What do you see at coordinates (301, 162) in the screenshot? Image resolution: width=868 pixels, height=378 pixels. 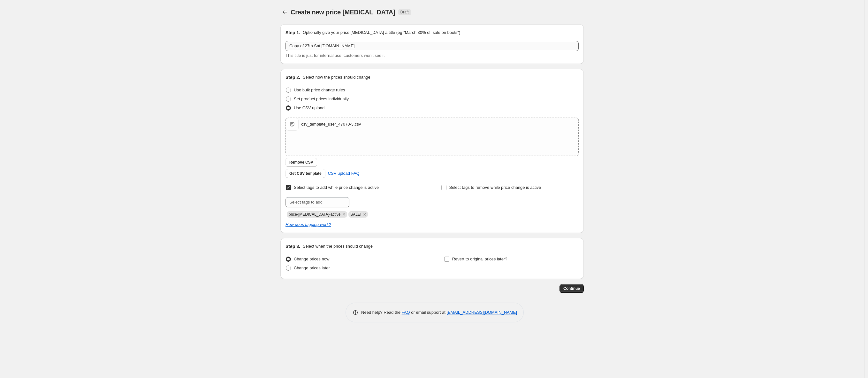 I see `button: Remove CSV` at bounding box center [301, 162].